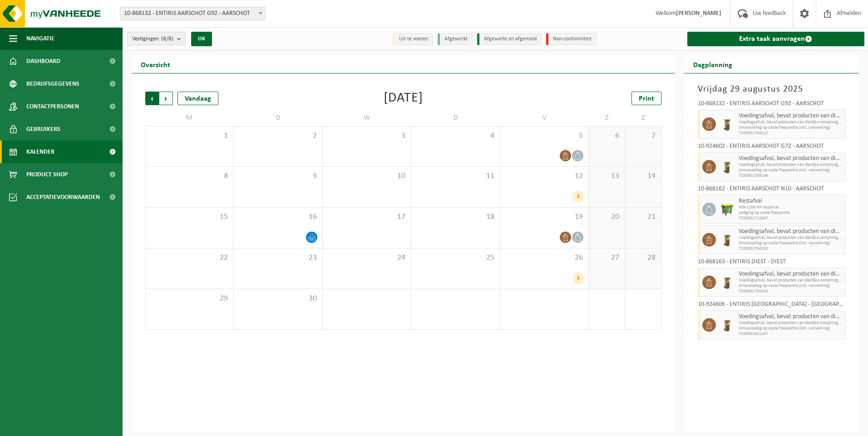  I want to click on span: Lediging op vaste frequentie, so click(791, 213).